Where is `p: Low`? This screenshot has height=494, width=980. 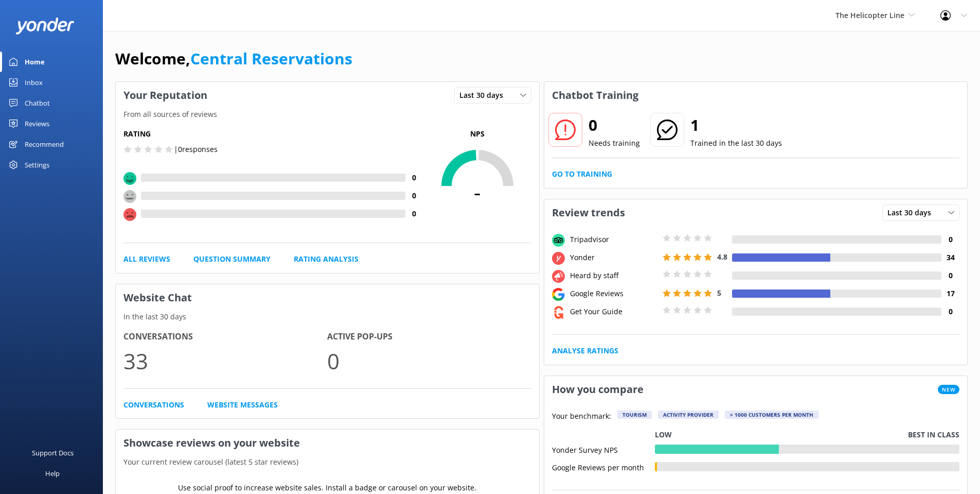
p: Low is located at coordinates (663, 435).